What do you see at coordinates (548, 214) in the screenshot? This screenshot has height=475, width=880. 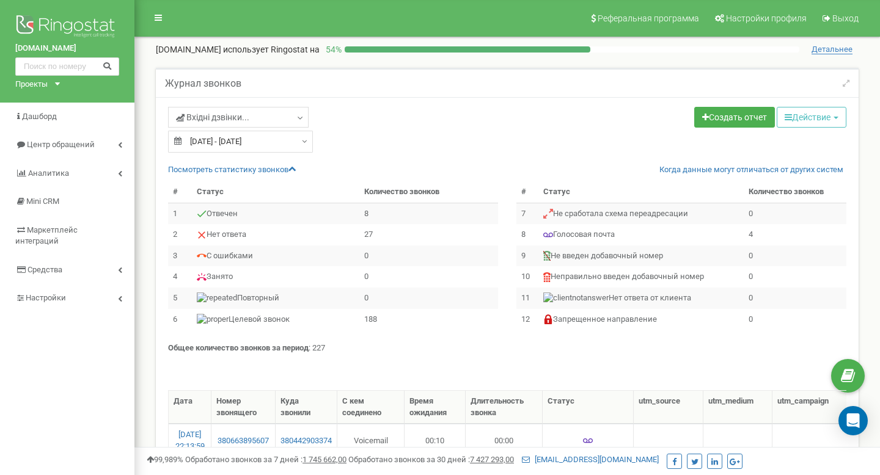 I see `img: Не сработала схема переадресации` at bounding box center [548, 214].